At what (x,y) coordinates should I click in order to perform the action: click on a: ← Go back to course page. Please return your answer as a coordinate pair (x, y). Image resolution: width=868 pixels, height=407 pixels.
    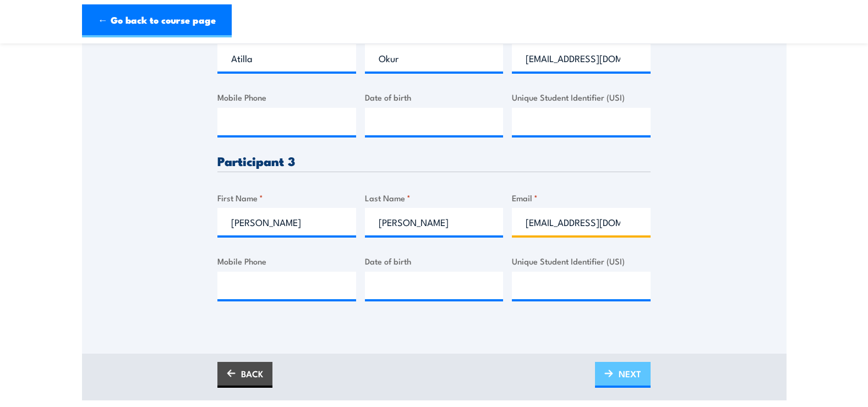
    Looking at the image, I should click on (157, 21).